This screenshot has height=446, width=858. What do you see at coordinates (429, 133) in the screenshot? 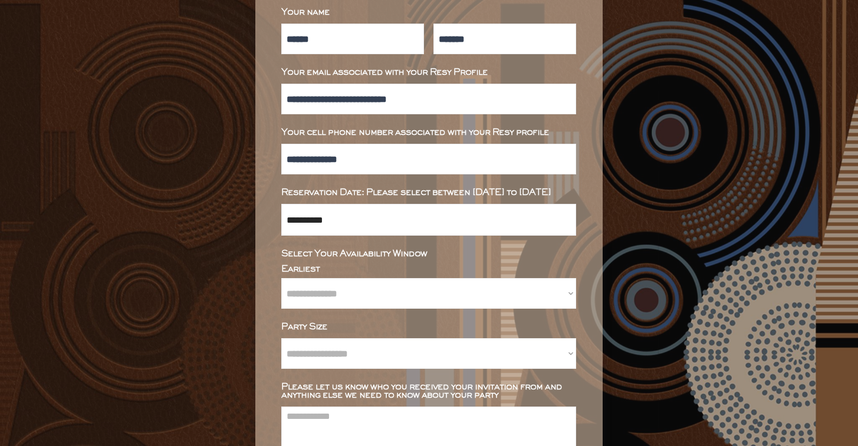
I see `div: Your cell phone number associated with your Resy profile` at bounding box center [429, 133].